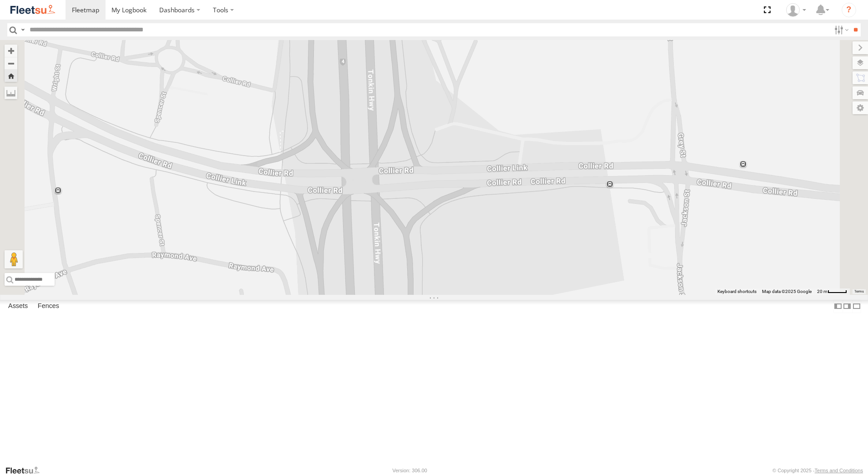 This screenshot has width=868, height=475. Describe the element at coordinates (18, 306) in the screenshot. I see `label: Assets` at that location.